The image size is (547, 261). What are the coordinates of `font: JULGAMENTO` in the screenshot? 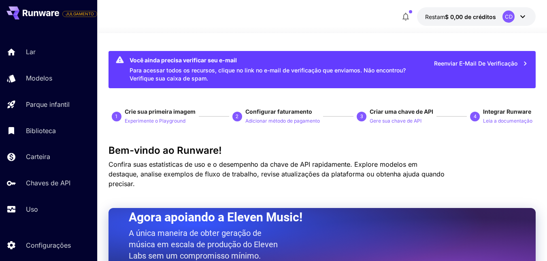 It's located at (80, 14).